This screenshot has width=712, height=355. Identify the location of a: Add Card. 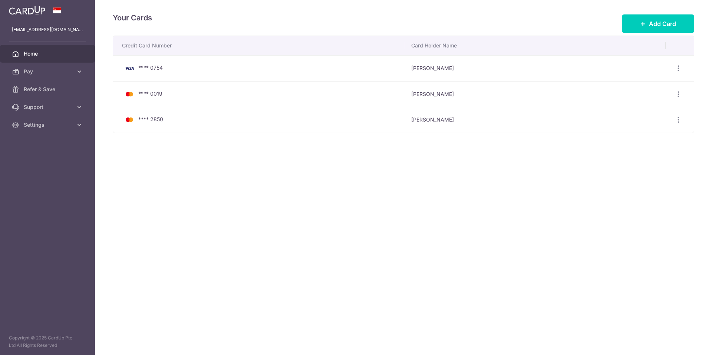
(658, 24).